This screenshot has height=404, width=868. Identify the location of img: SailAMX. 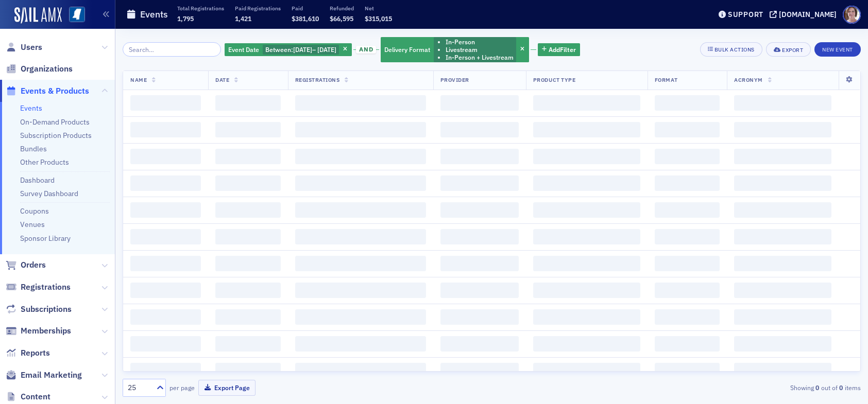
(77, 14).